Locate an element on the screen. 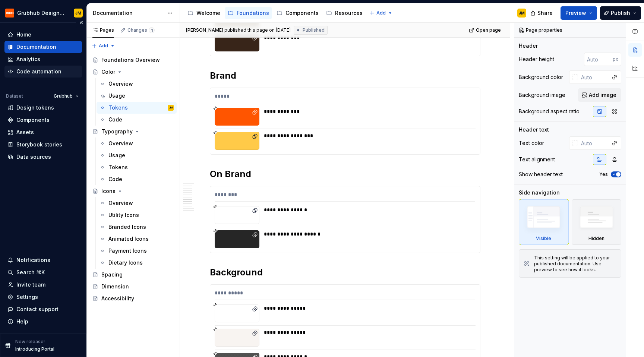 The image size is (644, 357). span: 1 is located at coordinates (152, 30).